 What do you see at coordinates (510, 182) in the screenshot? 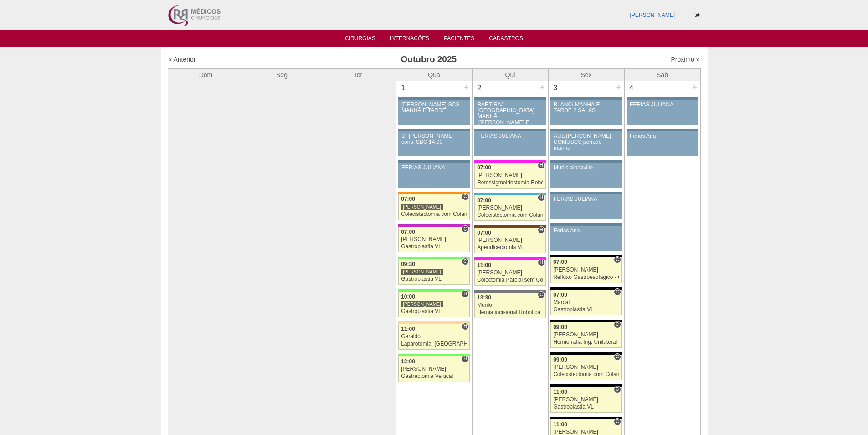
I see `div: Retossigmoidectomia Robótica` at bounding box center [510, 182].